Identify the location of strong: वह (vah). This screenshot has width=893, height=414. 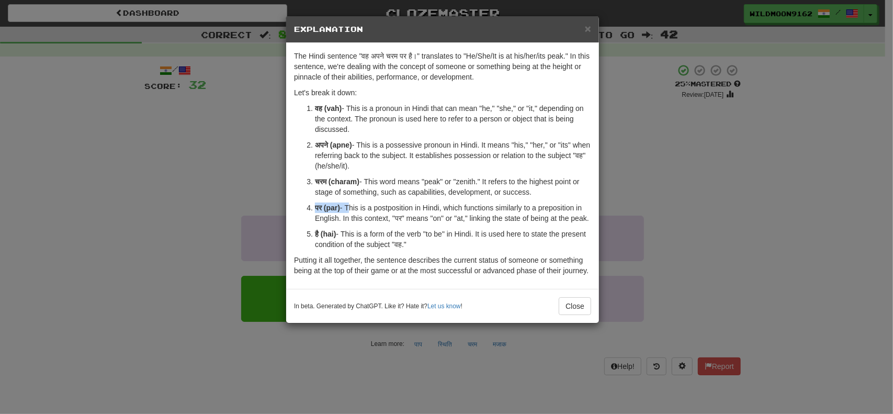
(328, 108).